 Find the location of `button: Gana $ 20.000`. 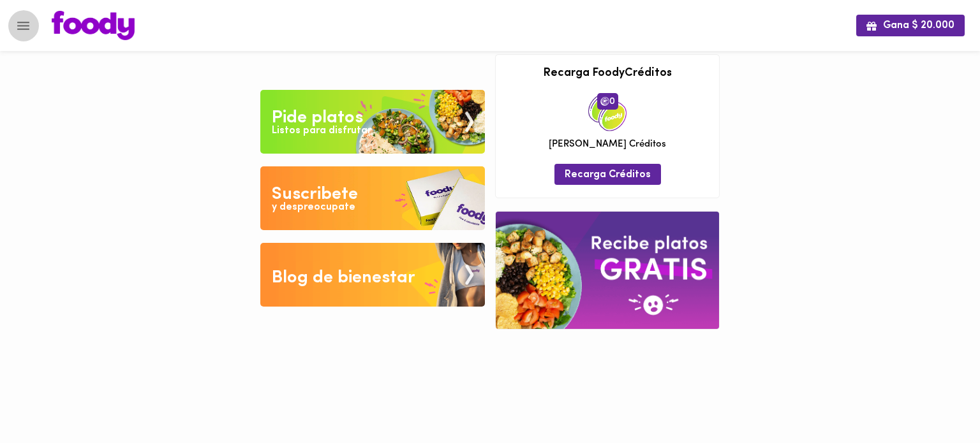

button: Gana $ 20.000 is located at coordinates (910, 25).